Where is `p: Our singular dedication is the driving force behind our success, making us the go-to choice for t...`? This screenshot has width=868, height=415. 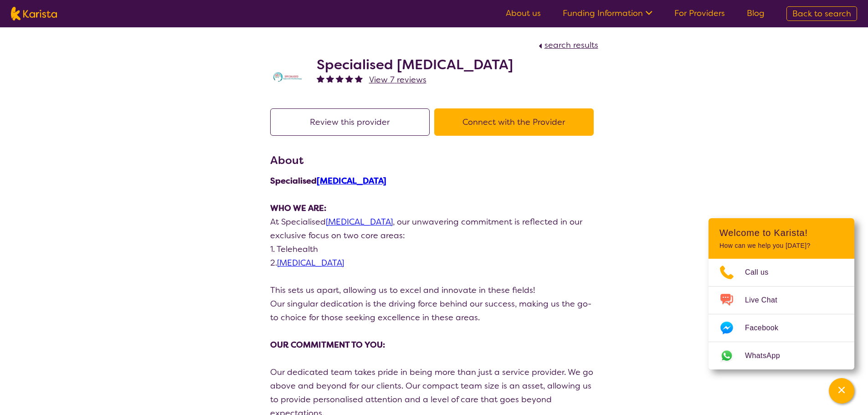 p: Our singular dedication is the driving force behind our success, making us the go-to choice for t... is located at coordinates (434, 311).